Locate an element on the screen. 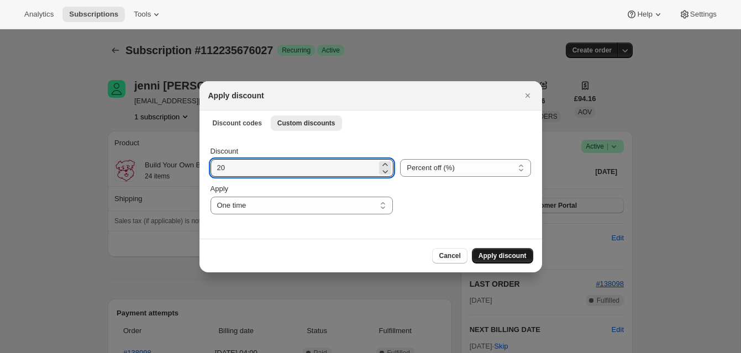  span: Custom discounts is located at coordinates (306, 123).